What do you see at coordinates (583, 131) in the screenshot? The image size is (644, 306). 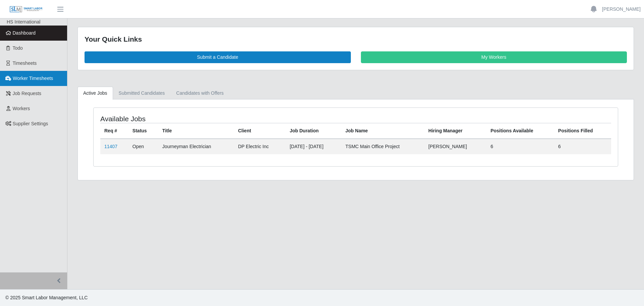 I see `th: Positions Filled` at bounding box center [583, 131].